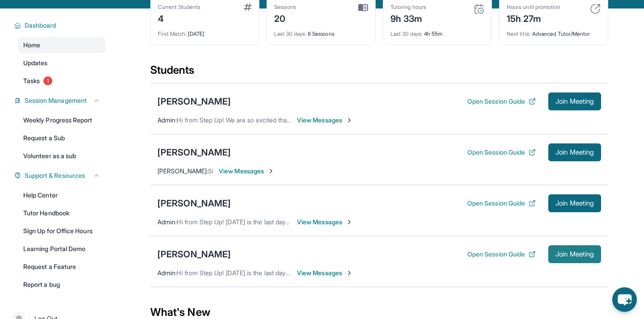 This screenshot has width=644, height=319. Describe the element at coordinates (210, 170) in the screenshot. I see `span: Si` at that location.